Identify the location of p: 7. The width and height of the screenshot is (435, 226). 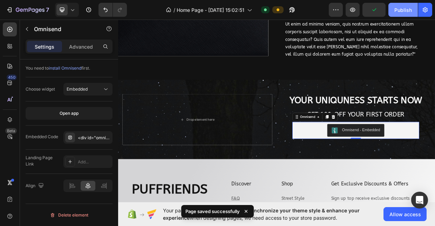
(47, 10).